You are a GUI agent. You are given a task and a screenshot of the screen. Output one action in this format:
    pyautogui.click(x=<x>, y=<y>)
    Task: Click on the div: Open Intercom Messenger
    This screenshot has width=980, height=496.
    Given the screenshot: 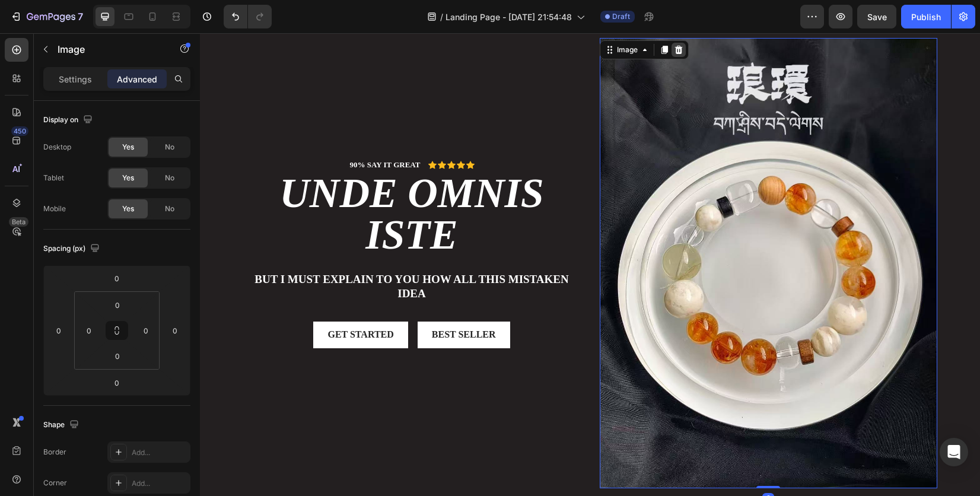 What is the action you would take?
    pyautogui.click(x=954, y=452)
    